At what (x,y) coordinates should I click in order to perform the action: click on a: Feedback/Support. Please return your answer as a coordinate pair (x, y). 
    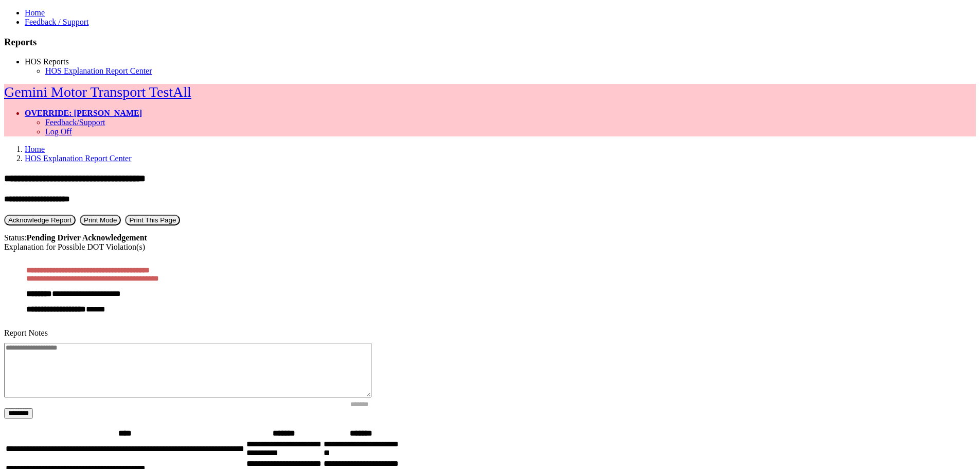
    Looking at the image, I should click on (75, 122).